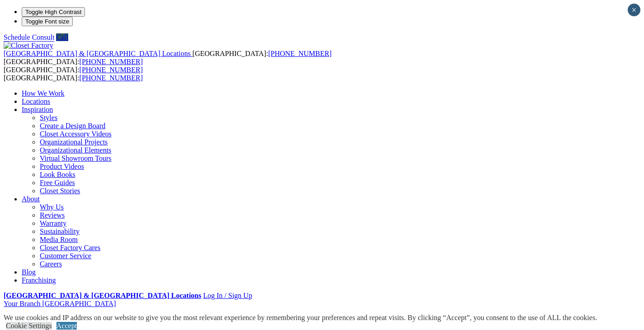 The image size is (644, 330). What do you see at coordinates (72, 125) in the screenshot?
I see `a: Create a Design Board` at bounding box center [72, 125].